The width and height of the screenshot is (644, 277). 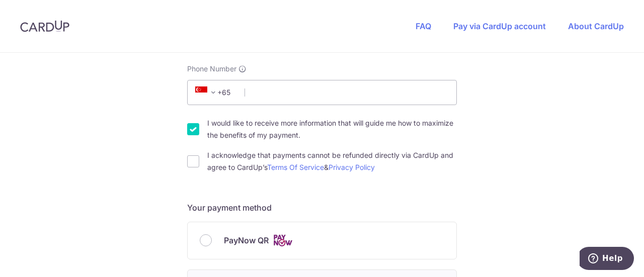 What do you see at coordinates (322, 240) in the screenshot?
I see `div: PayNow QR Cards logo` at bounding box center [322, 240].